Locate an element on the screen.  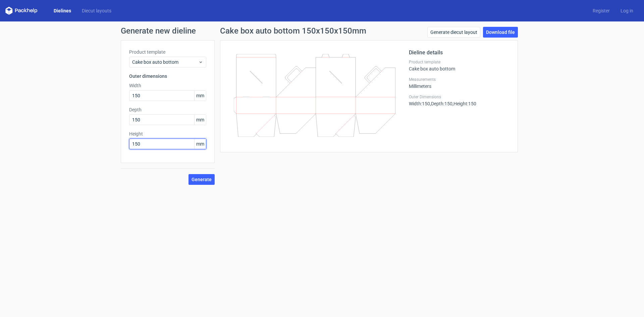
label: Width is located at coordinates (168, 86).